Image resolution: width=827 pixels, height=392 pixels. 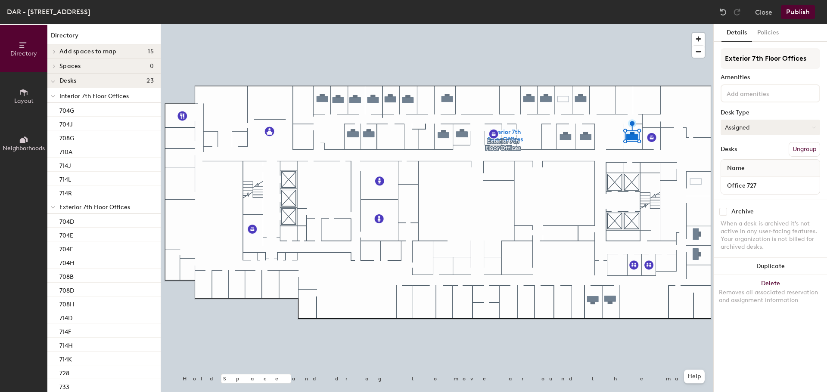 What do you see at coordinates (67, 221) in the screenshot?
I see `p: 704D` at bounding box center [67, 221].